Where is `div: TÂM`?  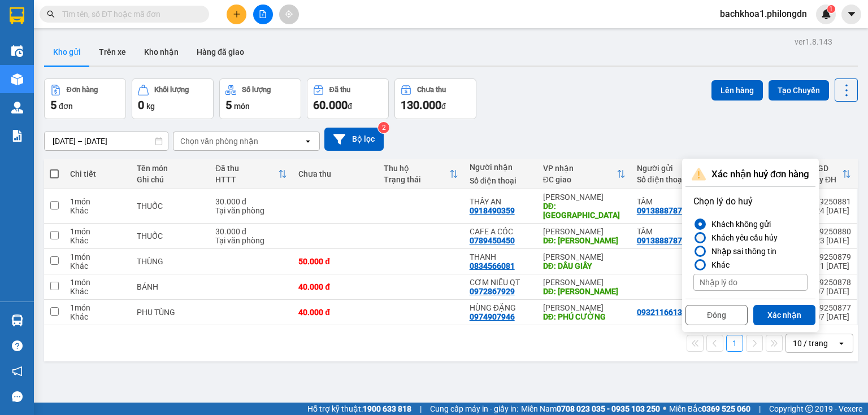
div: TÂM is located at coordinates (672, 202).